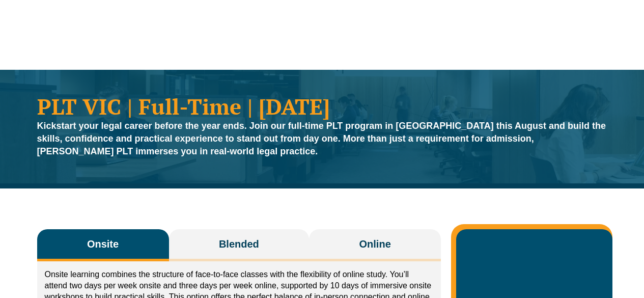 The width and height of the screenshot is (644, 298). What do you see at coordinates (322, 138) in the screenshot?
I see `strong: Kickstart your legal career before the year ends. Join our full-time PLT program in [GEOGRAPHIC_D...` at bounding box center [322, 138].